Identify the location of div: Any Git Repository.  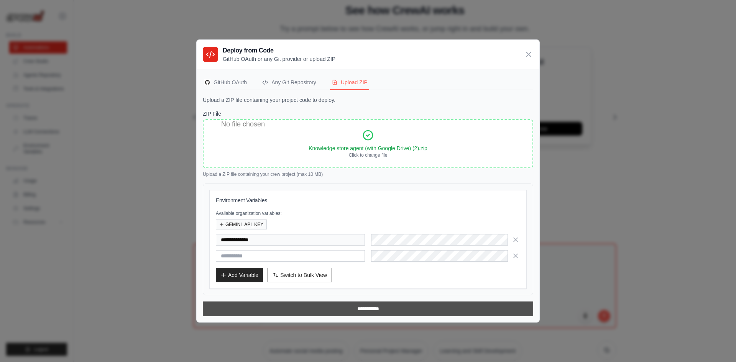
(289, 82).